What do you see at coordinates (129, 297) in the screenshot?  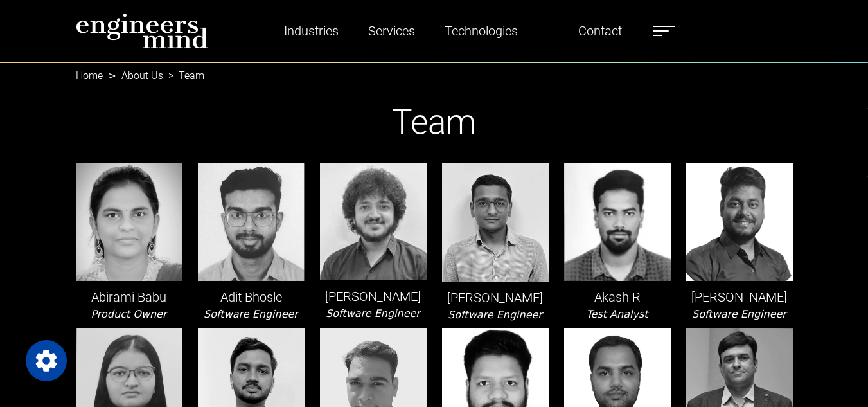 I see `p: Abirami Babu` at bounding box center [129, 297].